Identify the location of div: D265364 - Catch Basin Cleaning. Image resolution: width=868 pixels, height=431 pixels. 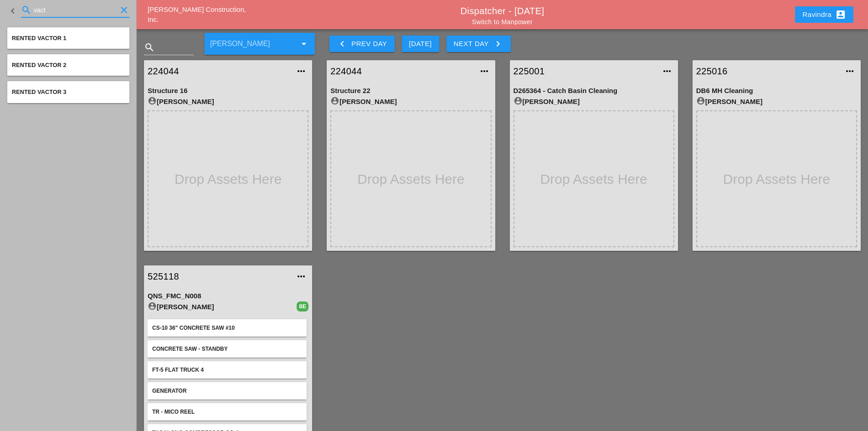
(594, 91).